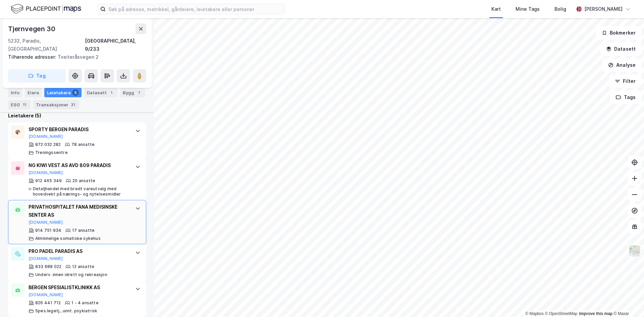 The width and height of the screenshot is (644, 317). I want to click on div: SPORTY BERGEN PARADIS, so click(78, 130).